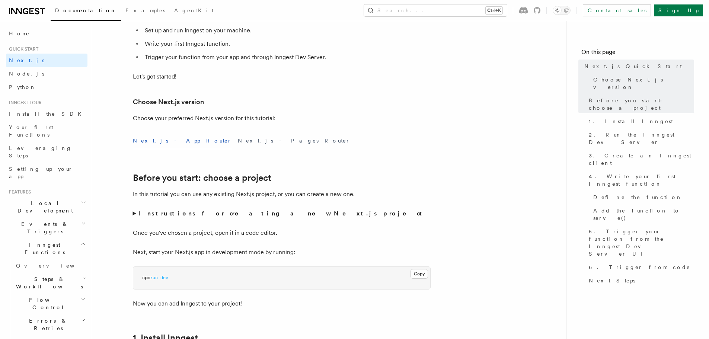  I want to click on a: Sign Up, so click(679, 10).